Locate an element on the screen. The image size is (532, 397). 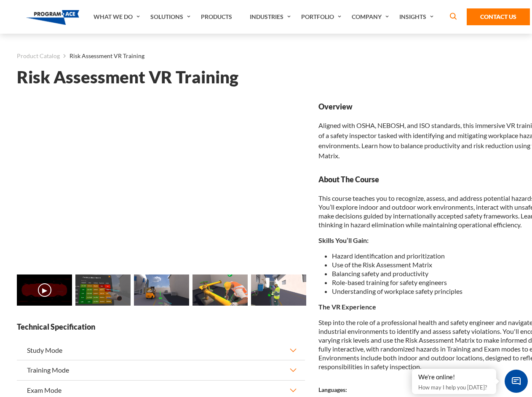
a: Product Catalog is located at coordinates (38, 56).